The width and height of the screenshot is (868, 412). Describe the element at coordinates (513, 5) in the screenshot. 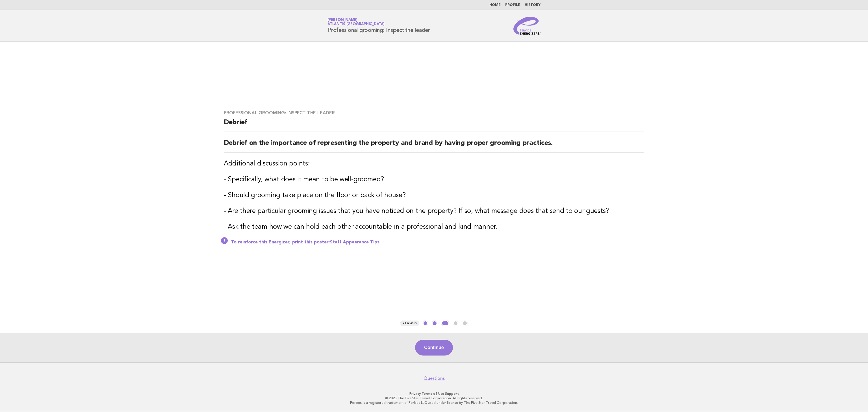

I see `a: Profile` at that location.